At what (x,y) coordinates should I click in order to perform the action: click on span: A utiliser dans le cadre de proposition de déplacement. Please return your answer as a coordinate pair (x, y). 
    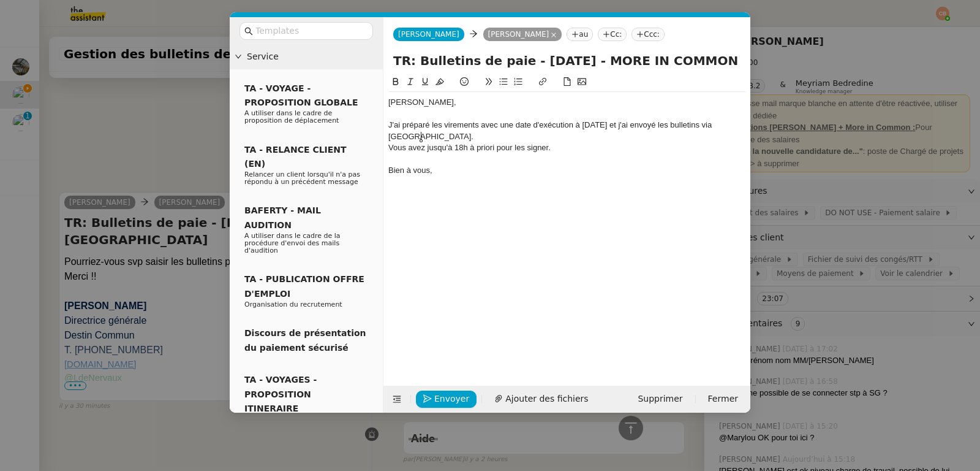
    Looking at the image, I should click on (291, 117).